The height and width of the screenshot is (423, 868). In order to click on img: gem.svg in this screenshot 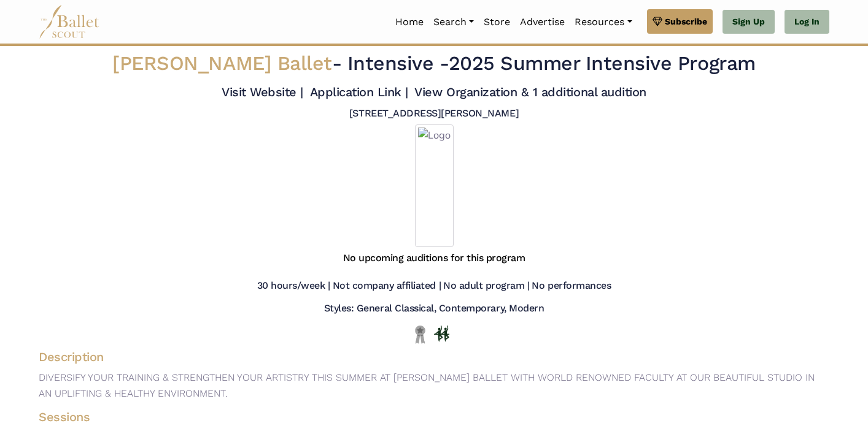, I will do `click(657, 22)`.